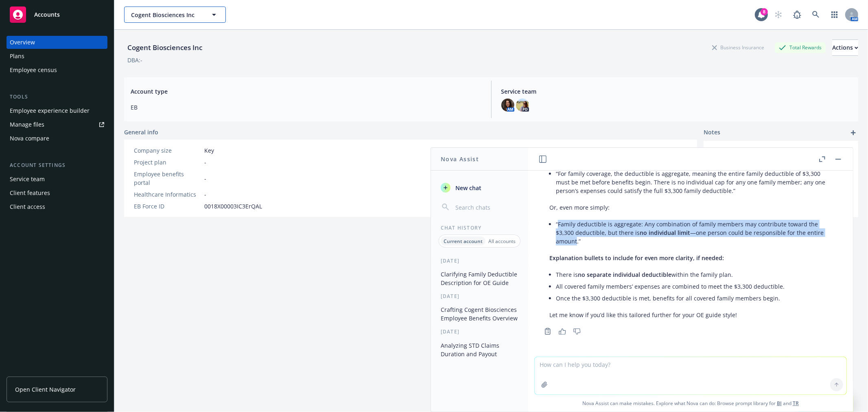 The image size is (868, 412). Describe the element at coordinates (764, 12) in the screenshot. I see `div: 8` at that location.